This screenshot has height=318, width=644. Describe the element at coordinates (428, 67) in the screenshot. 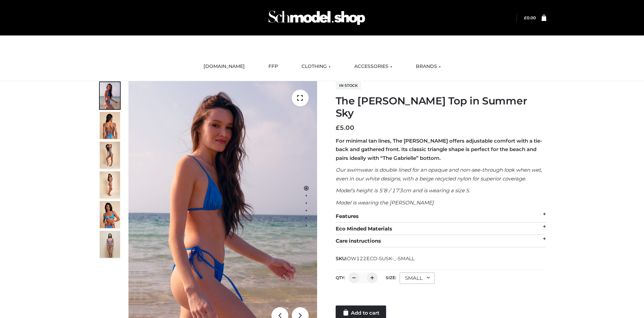

I see `a: BRANDS` at that location.